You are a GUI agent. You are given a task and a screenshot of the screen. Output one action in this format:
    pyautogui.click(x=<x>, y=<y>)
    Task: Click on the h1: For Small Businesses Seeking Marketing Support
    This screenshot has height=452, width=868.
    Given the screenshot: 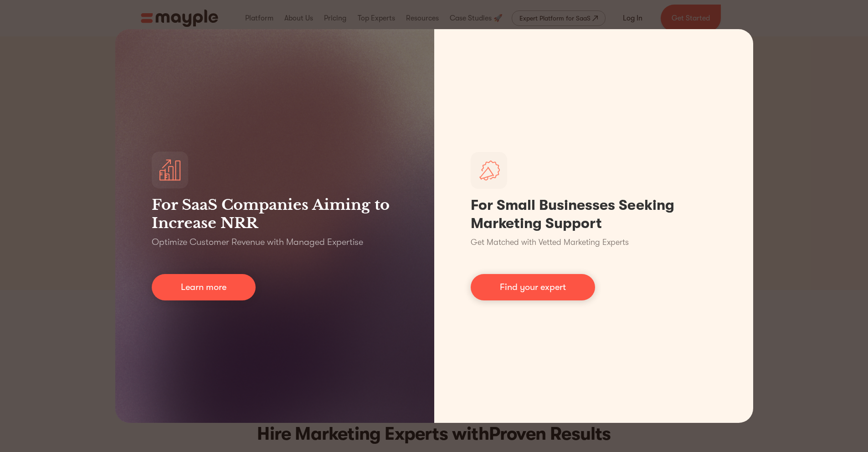 What is the action you would take?
    pyautogui.click(x=593, y=215)
    